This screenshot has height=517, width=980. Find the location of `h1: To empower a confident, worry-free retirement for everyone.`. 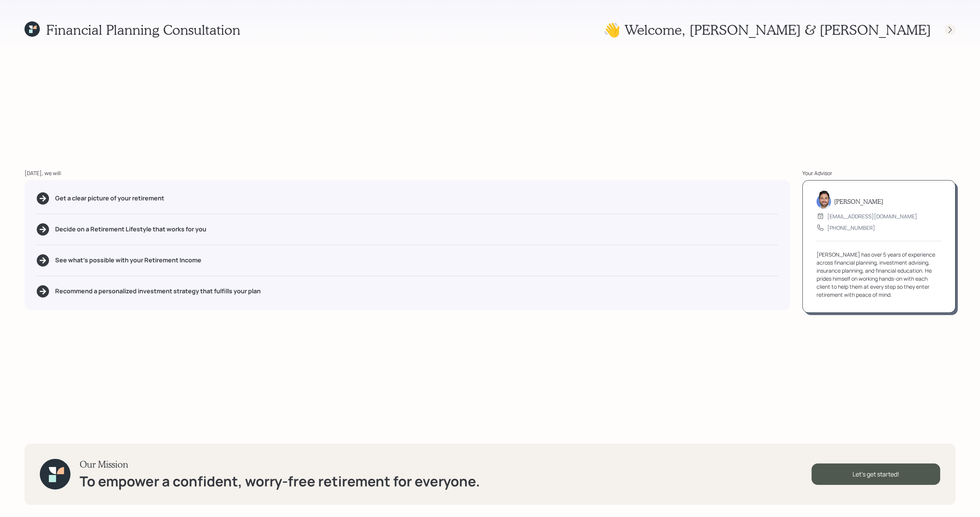

h1: To empower a confident, worry-free retirement for everyone. is located at coordinates (280, 481).